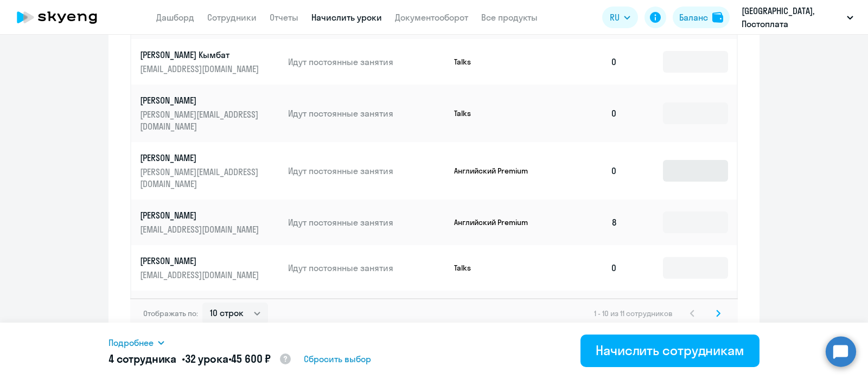  Describe the element at coordinates (509, 18) in the screenshot. I see `a: Все продукты` at that location.